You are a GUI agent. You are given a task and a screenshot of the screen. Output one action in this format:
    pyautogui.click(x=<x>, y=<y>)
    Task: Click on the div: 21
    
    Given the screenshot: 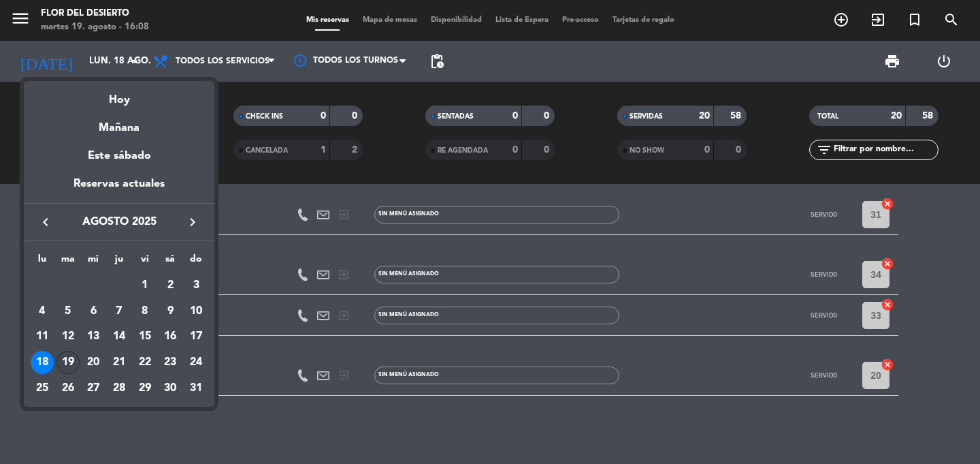 What is the action you would take?
    pyautogui.click(x=119, y=362)
    